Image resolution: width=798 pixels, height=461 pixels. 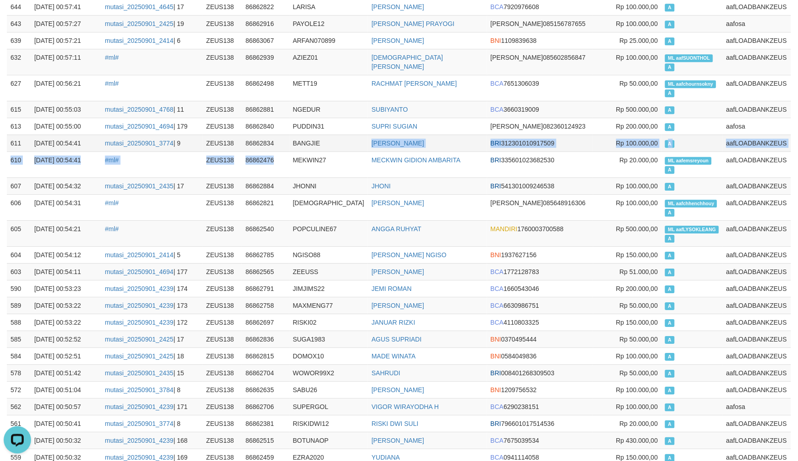 I want to click on a: SUBIYANTO, so click(x=390, y=110).